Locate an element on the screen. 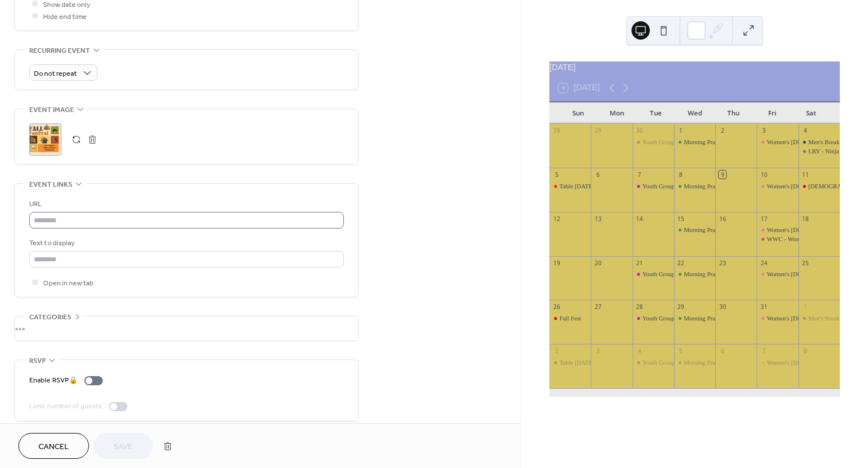 The height and width of the screenshot is (468, 868). span: Hide end time is located at coordinates (65, 16).